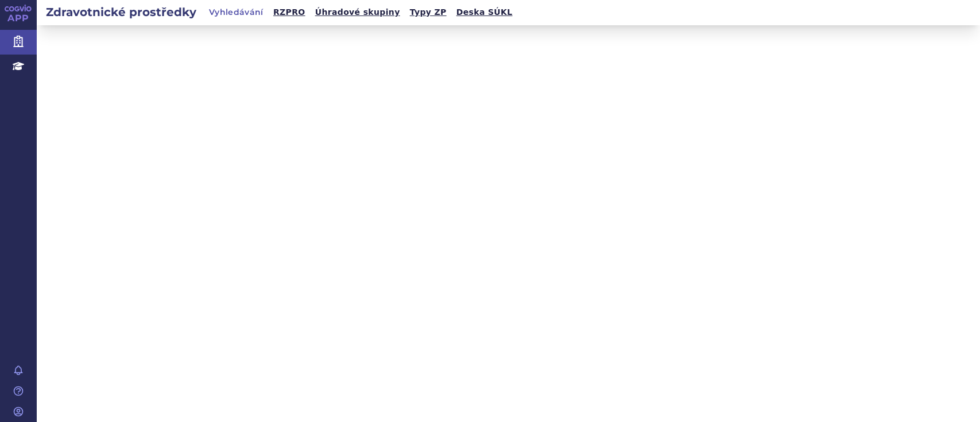 This screenshot has height=422, width=980. Describe the element at coordinates (290, 12) in the screenshot. I see `a: RZPRO` at that location.